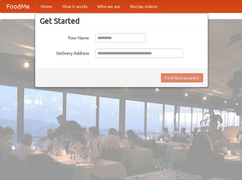 The height and width of the screenshot is (180, 242). I want to click on label: Your Name, so click(64, 37).